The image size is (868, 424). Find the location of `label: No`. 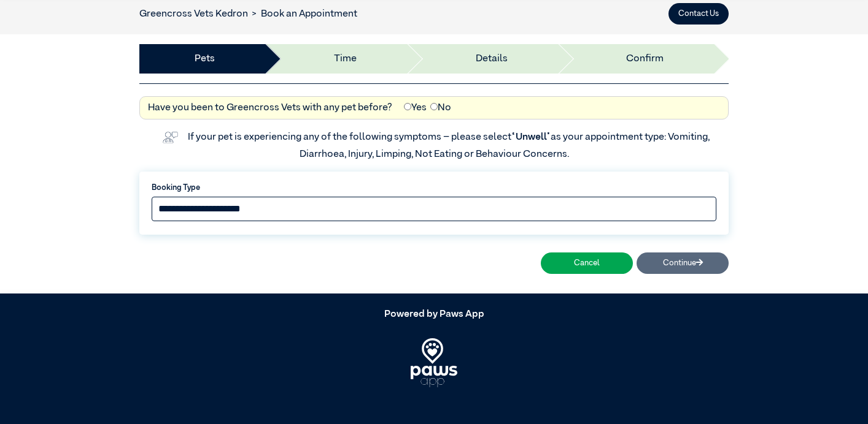

label: No is located at coordinates (441, 108).